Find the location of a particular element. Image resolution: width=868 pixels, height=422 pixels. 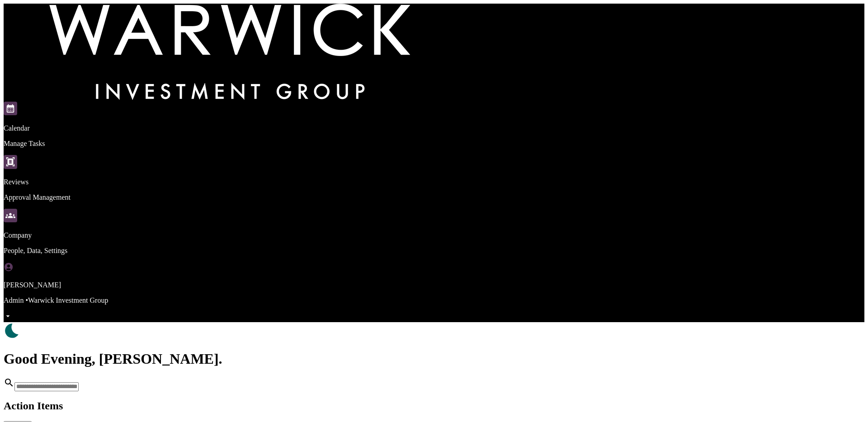

p: Approval Management is located at coordinates (434, 197).